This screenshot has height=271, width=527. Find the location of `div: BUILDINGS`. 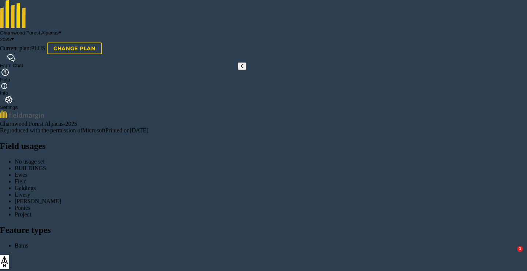

div: BUILDINGS is located at coordinates (271, 168).